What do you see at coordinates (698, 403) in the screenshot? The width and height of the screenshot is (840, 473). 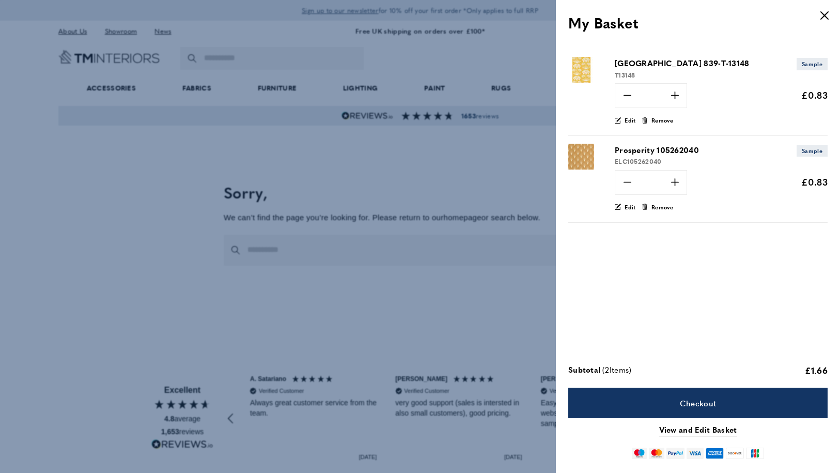 I see `a: Checkout` at bounding box center [698, 403].